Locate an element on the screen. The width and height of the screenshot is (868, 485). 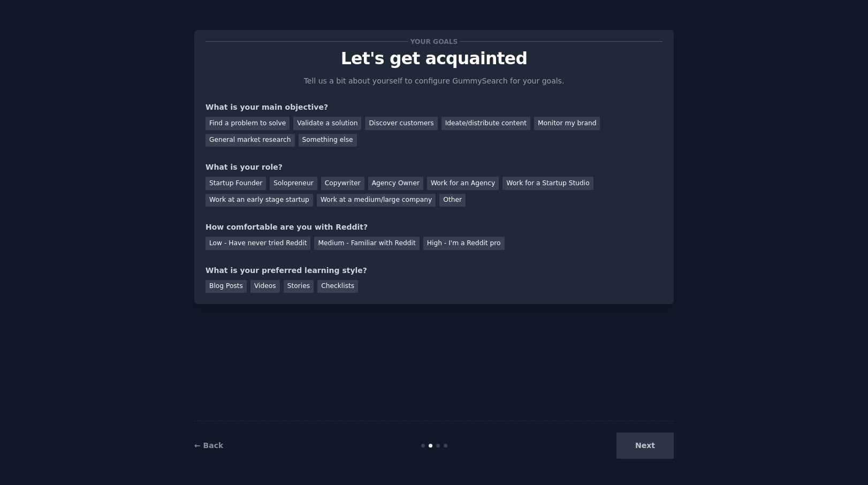
p: Tell us a bit about yourself to configure GummySearch for your goals. is located at coordinates (434, 81).